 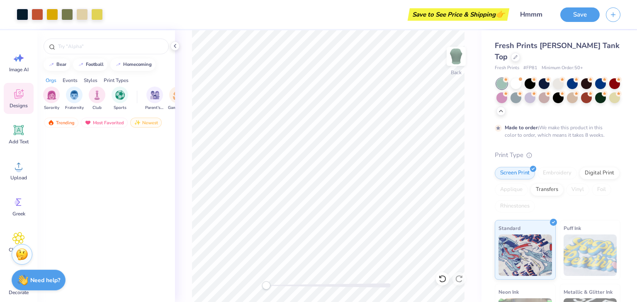 What do you see at coordinates (51, 108) in the screenshot?
I see `span: Sorority` at bounding box center [51, 108].